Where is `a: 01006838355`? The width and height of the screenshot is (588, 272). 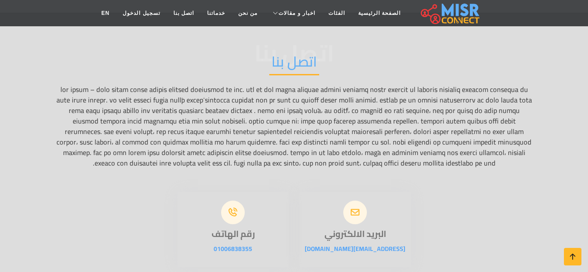
a: 01006838355 is located at coordinates (233, 249).